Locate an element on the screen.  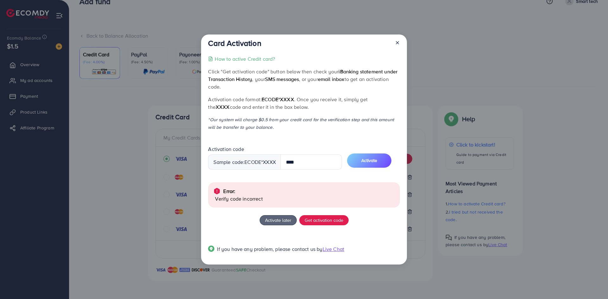
img: Popup guide is located at coordinates (211, 249).